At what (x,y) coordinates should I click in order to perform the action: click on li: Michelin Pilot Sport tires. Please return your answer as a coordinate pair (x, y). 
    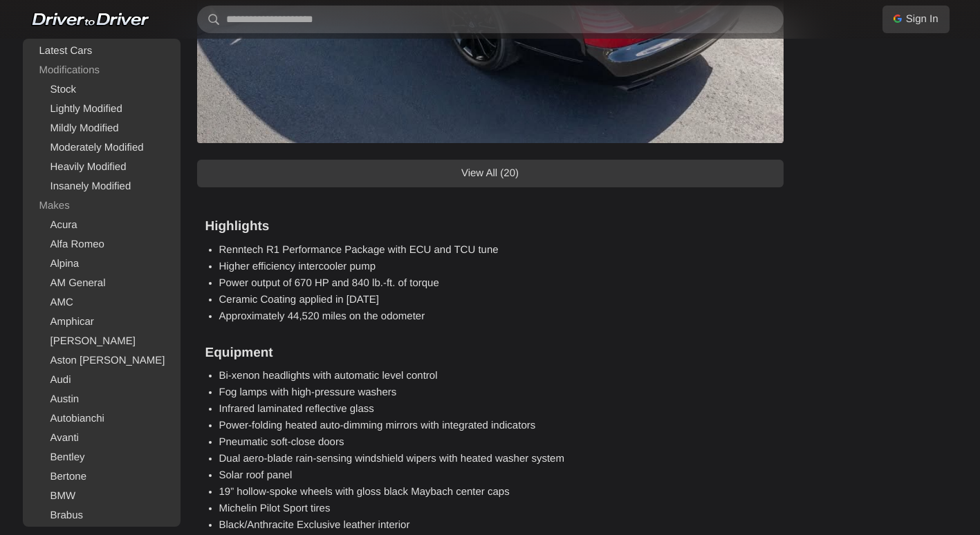
    Looking at the image, I should click on (498, 508).